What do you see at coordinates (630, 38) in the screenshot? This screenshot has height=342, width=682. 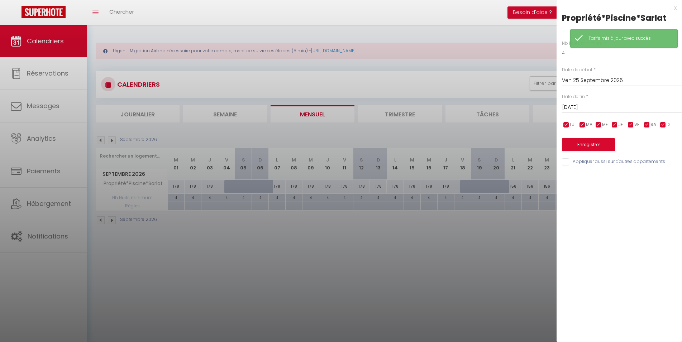 I see `div: Tarifs mis à jour avec succès` at bounding box center [630, 38].